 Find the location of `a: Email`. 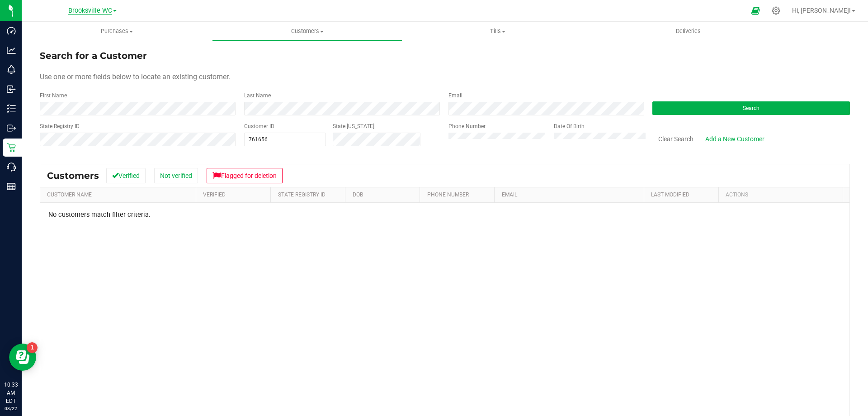

a: Email is located at coordinates (510, 195).